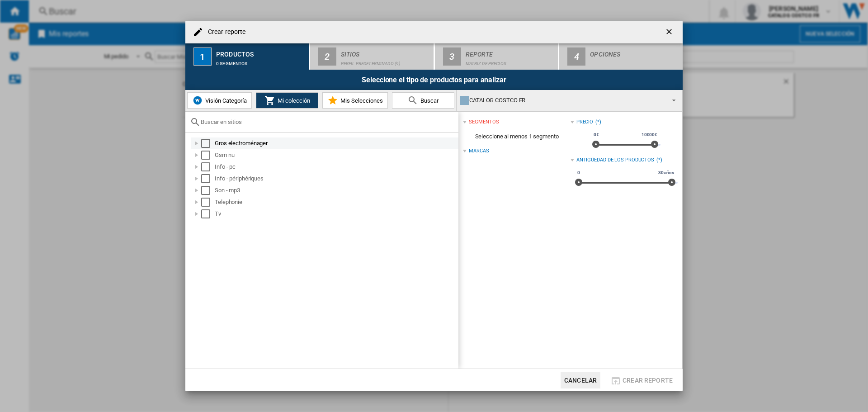 The width and height of the screenshot is (868, 412). Describe the element at coordinates (336, 155) in the screenshot. I see `div: Gsm nu` at that location.